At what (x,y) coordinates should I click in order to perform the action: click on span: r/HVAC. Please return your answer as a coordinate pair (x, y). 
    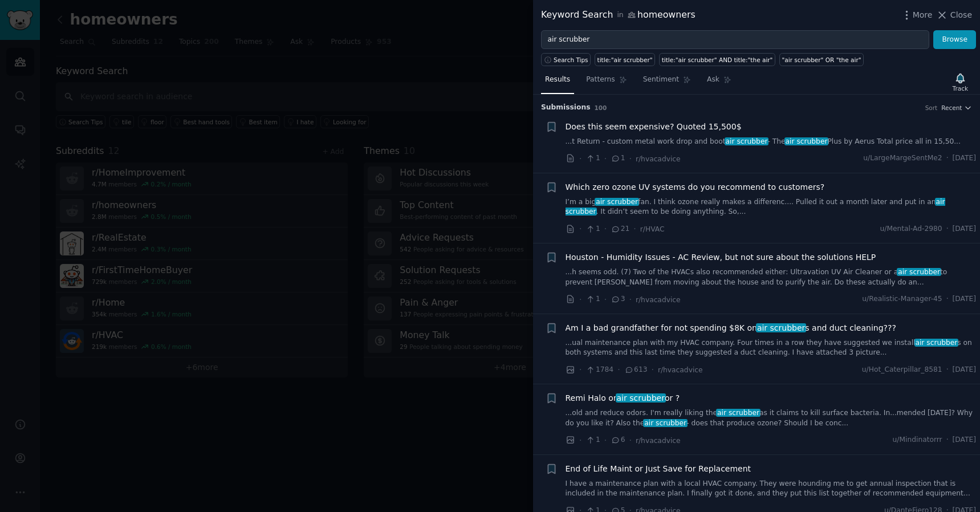
    Looking at the image, I should click on (652, 229).